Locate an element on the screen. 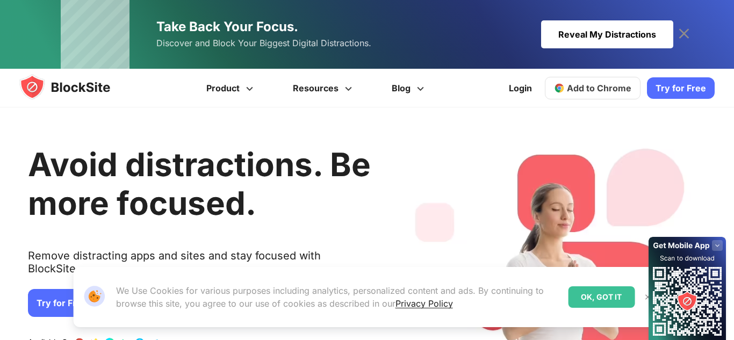 Image resolution: width=734 pixels, height=340 pixels. a: Resources is located at coordinates (324, 88).